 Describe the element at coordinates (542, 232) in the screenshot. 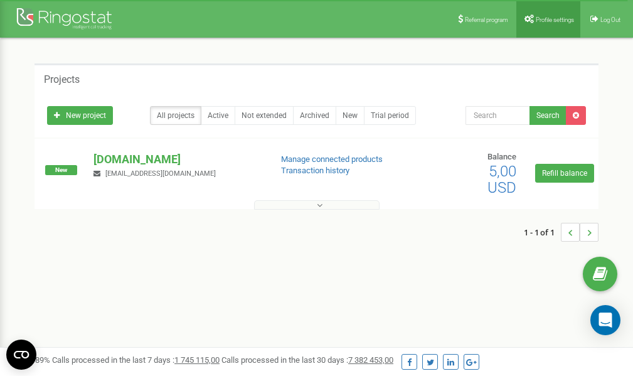

I see `span: 1 - 1 of 1` at that location.